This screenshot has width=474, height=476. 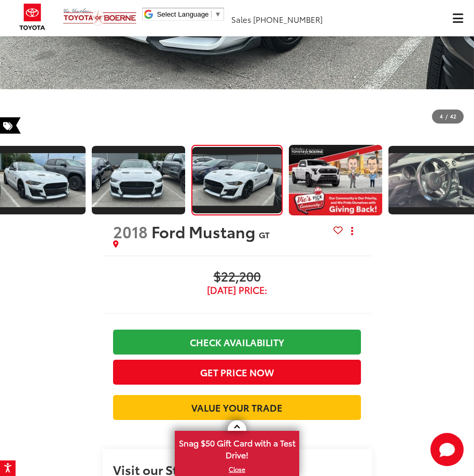 What do you see at coordinates (441, 116) in the screenshot?
I see `span: 4` at bounding box center [441, 116].